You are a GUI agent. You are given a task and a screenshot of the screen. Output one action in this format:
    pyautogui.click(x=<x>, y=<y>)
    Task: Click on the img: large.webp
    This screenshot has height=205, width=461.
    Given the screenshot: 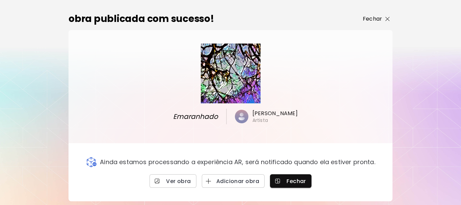 What is the action you would take?
    pyautogui.click(x=230, y=73)
    